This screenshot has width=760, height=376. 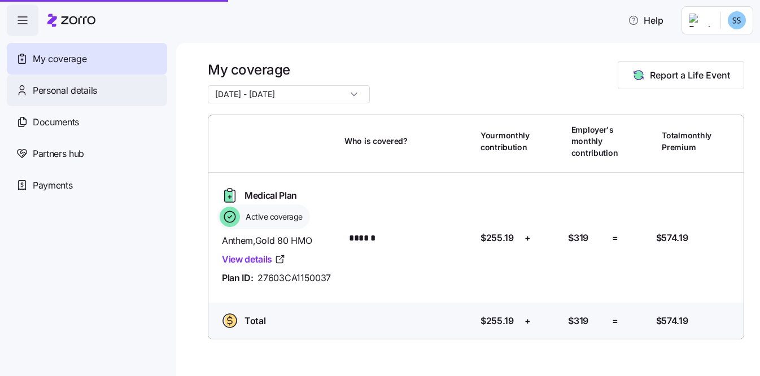 What do you see at coordinates (505, 141) in the screenshot?
I see `span: Your monthly contribution` at bounding box center [505, 141].